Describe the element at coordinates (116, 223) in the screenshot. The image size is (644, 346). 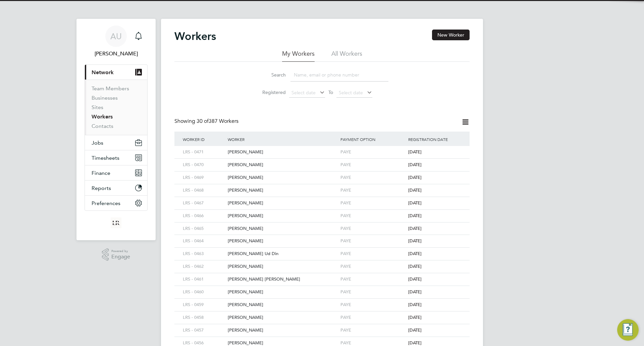
I see `a: Go to home page` at that location.